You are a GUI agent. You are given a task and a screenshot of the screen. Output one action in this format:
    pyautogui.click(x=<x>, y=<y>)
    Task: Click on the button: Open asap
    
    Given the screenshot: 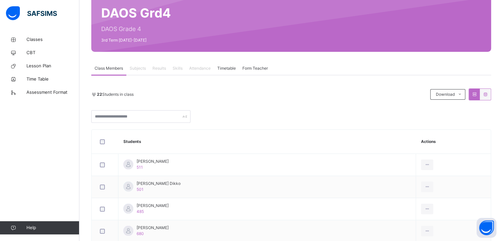 What is the action you would take?
    pyautogui.click(x=487, y=228)
    